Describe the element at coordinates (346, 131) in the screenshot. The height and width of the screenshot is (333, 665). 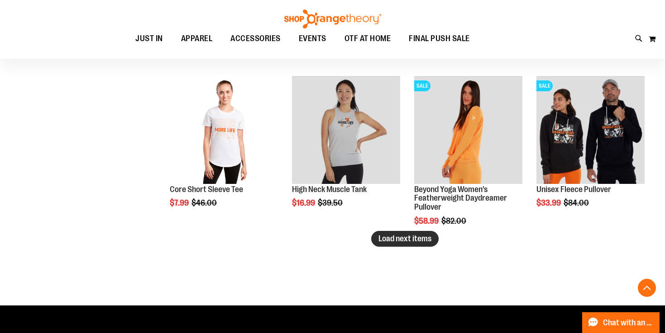
I see `a: Product image for High Neck Muscle Tank` at that location.